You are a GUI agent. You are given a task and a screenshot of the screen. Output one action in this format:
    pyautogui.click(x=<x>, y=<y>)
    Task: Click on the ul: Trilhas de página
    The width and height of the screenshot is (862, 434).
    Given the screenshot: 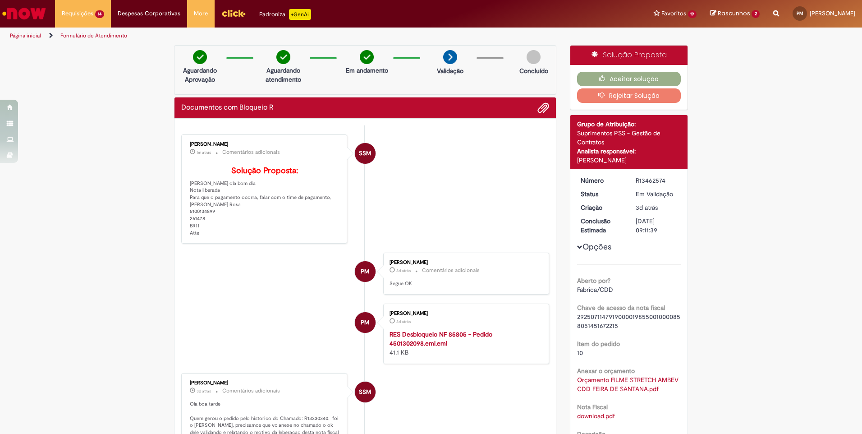 What is the action you would take?
    pyautogui.click(x=287, y=36)
    